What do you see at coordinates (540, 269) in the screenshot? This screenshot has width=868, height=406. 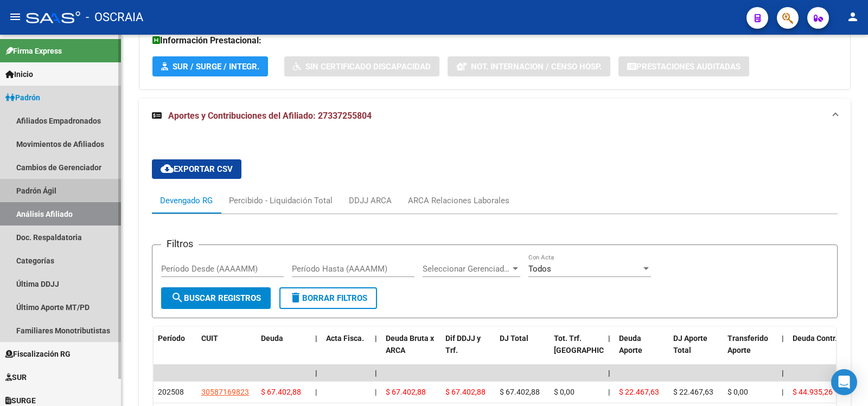 I see `span: Todos` at bounding box center [540, 269].